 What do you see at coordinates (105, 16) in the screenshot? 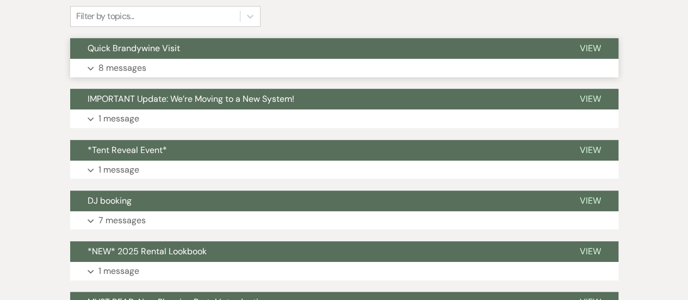
I see `div: Filter by topics...` at bounding box center [105, 16].